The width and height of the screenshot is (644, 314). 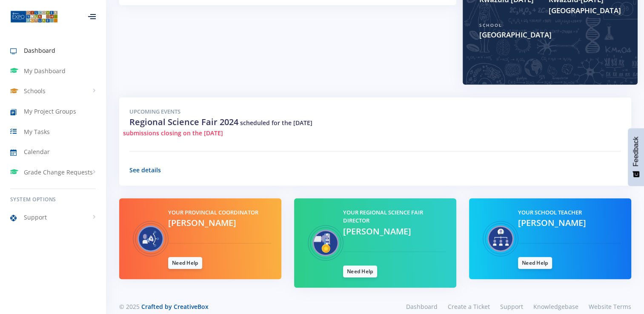 What do you see at coordinates (36, 151) in the screenshot?
I see `span: Calendar` at bounding box center [36, 151].